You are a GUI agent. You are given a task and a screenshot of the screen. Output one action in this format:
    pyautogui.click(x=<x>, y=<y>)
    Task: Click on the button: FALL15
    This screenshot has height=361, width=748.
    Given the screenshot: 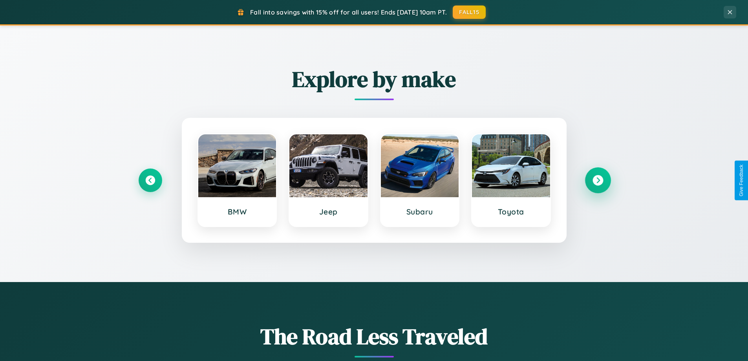 What is the action you would take?
    pyautogui.click(x=469, y=12)
    